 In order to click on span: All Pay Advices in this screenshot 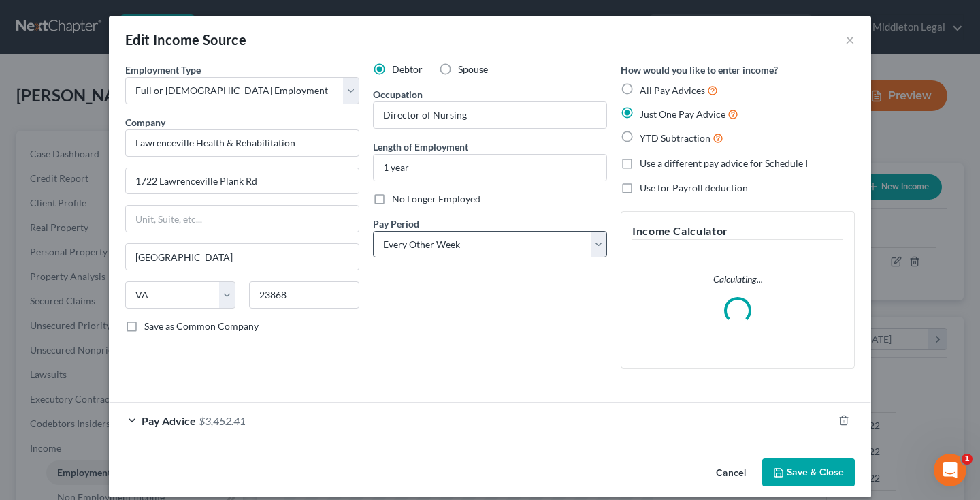, I will do `click(672, 89)`.